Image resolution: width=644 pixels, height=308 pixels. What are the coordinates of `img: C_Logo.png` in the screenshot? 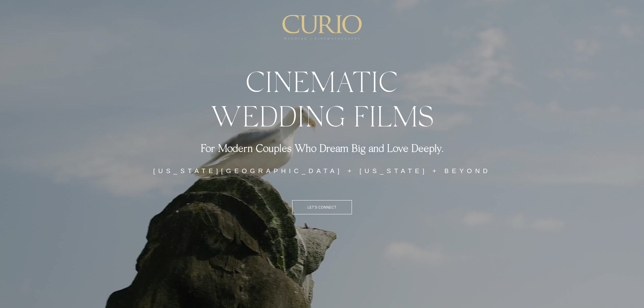 It's located at (322, 27).